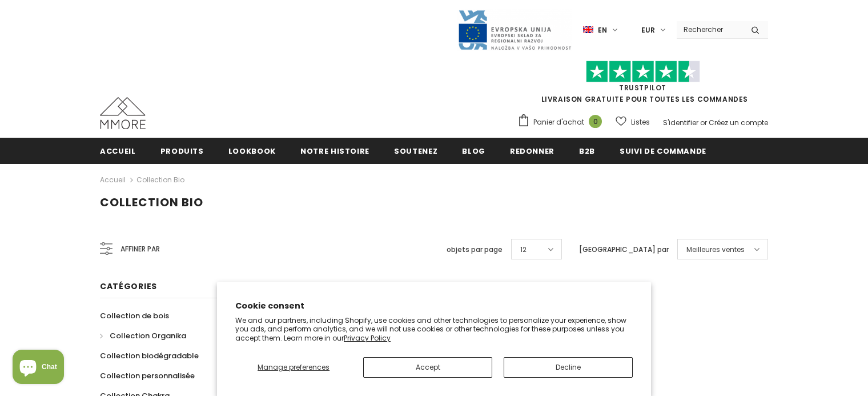 The height and width of the screenshot is (396, 868). Describe the element at coordinates (148, 376) in the screenshot. I see `span: Collection personnalisée` at that location.